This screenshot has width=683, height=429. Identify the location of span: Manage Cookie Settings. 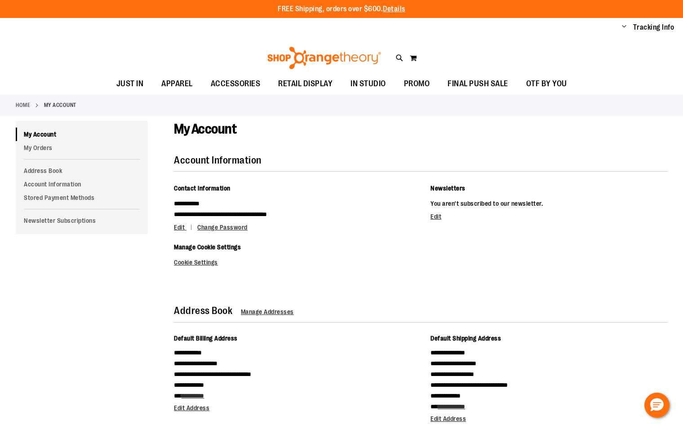
(207, 247).